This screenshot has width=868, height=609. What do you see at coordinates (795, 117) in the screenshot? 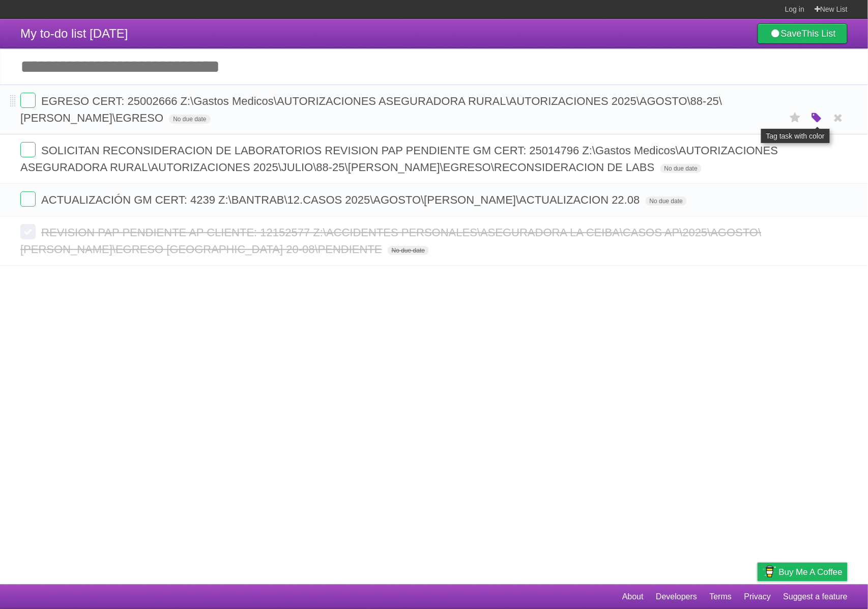
I see `label: Star task` at bounding box center [795, 117].